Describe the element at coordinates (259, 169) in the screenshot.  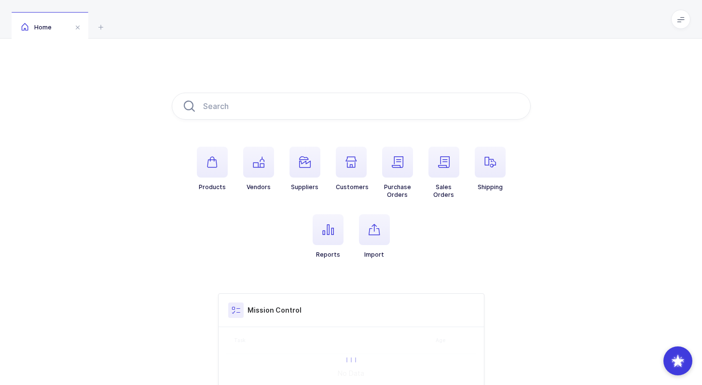
I see `button: Vendors` at that location.